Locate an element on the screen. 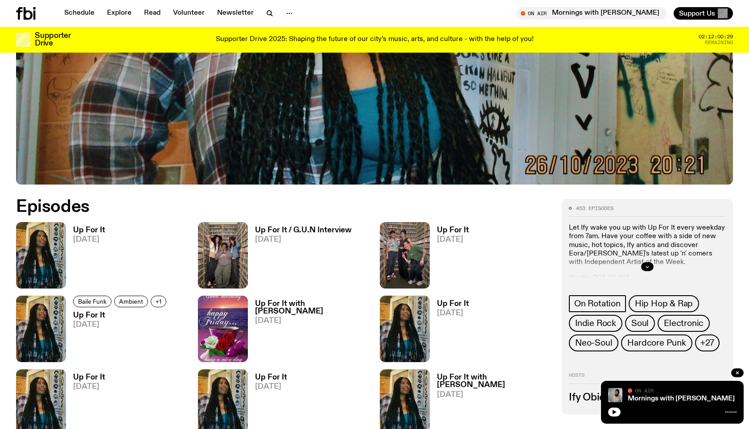  span: +27 is located at coordinates (707, 343).